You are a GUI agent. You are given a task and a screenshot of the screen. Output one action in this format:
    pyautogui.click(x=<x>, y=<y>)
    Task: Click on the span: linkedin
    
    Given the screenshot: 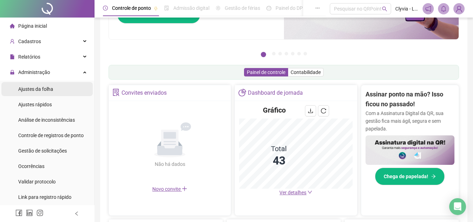 What is the action you would take?
    pyautogui.click(x=29, y=212)
    